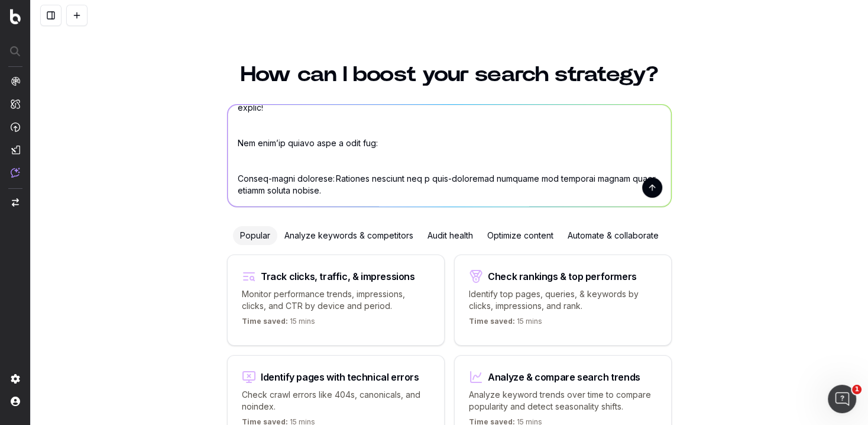 This screenshot has width=868, height=425. I want to click on img: Setting, so click(15, 379).